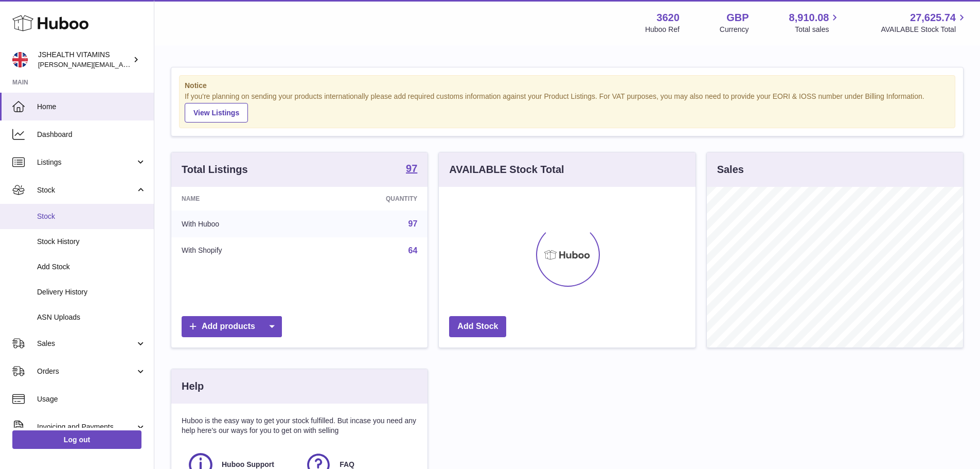 This screenshot has width=980, height=469. I want to click on a: Log out, so click(76, 439).